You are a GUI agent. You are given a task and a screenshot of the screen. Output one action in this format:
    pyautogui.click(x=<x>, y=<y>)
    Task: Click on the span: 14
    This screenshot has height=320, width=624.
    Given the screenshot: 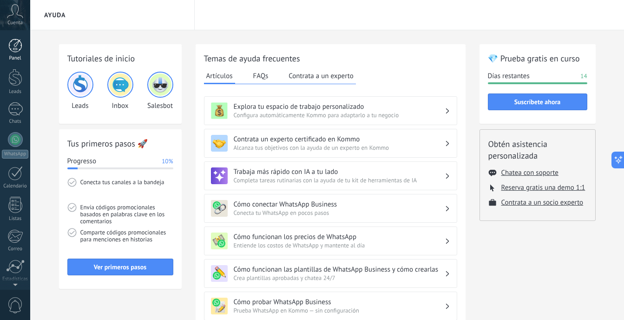 What is the action you would take?
    pyautogui.click(x=583, y=76)
    